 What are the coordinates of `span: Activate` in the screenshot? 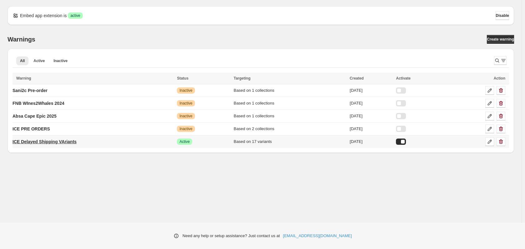 It's located at (403, 78).